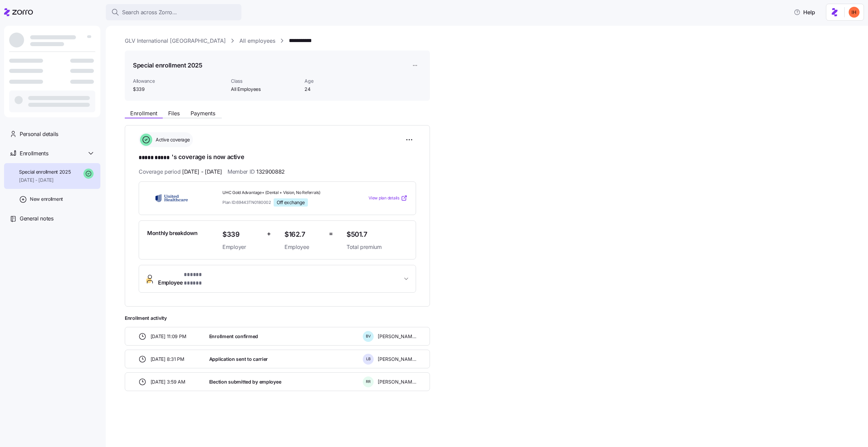 Image resolution: width=868 pixels, height=447 pixels. I want to click on span: Class, so click(265, 81).